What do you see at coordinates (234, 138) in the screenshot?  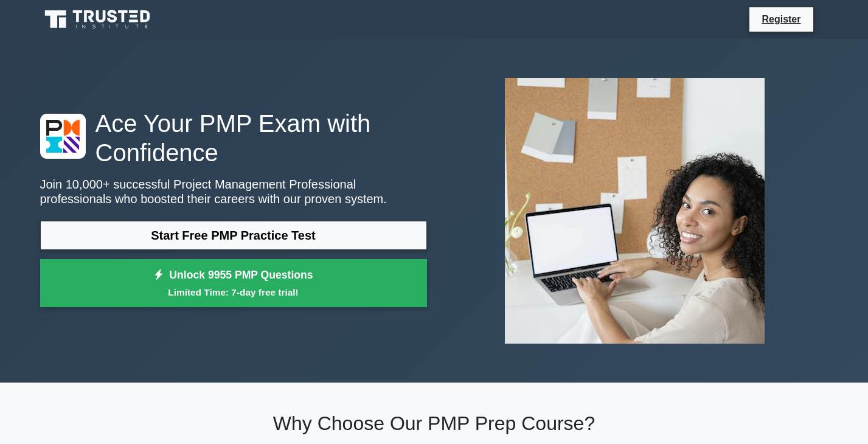 I see `h1: Ace Your PMP Exam with Confidence` at bounding box center [234, 138].